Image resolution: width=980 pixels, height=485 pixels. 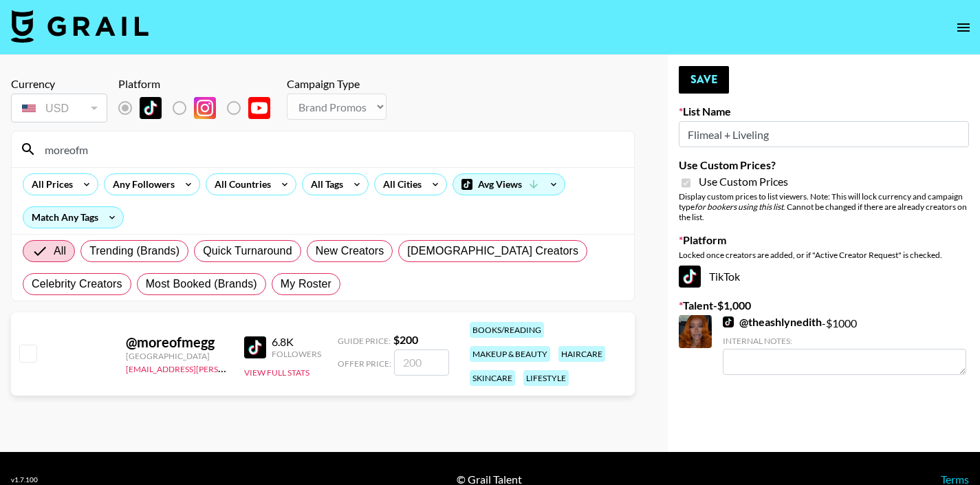 I want to click on input: 200, so click(x=422, y=363).